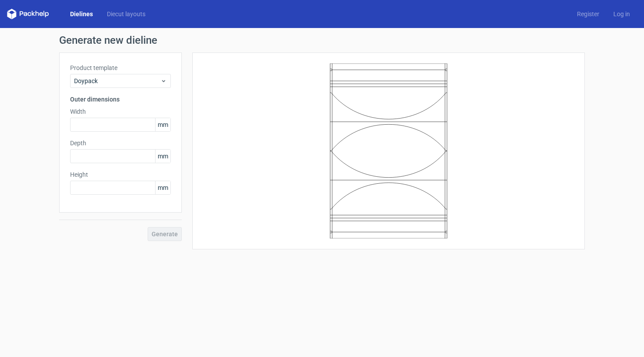  What do you see at coordinates (120, 174) in the screenshot?
I see `label: Height` at bounding box center [120, 174].